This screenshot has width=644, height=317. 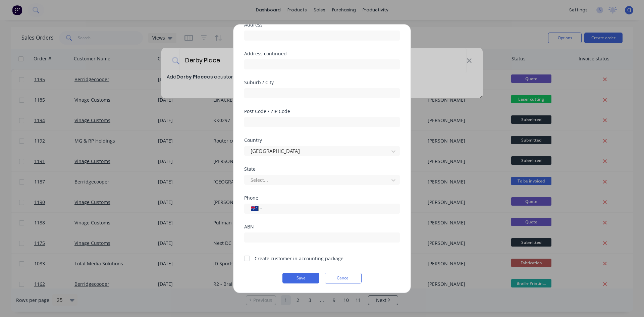 I want to click on div: Country, so click(x=322, y=140).